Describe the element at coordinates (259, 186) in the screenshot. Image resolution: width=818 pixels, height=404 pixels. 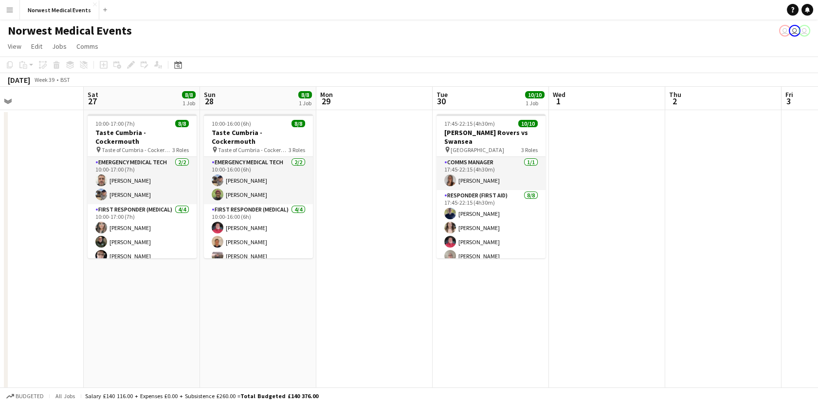
I see `div: 10:00-16:00 (6h)8/8Taste Cumbria - Cockermouth Taste of Cumbria - Cockermouth3 RolesEmergency Med...` at that location.